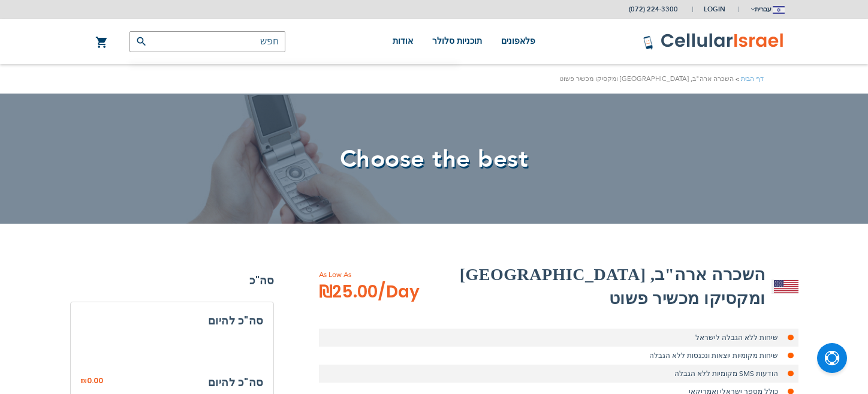  What do you see at coordinates (518, 41) in the screenshot?
I see `span: פלאפונים` at bounding box center [518, 41].